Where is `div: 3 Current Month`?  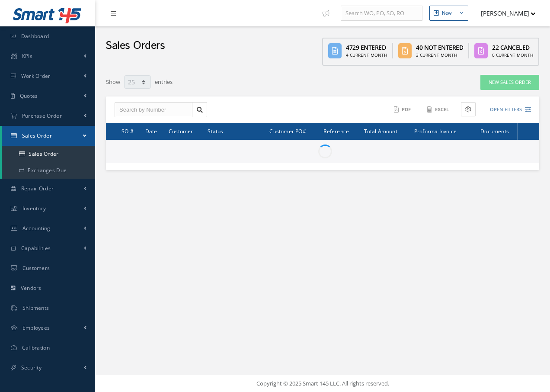
div: 3 Current Month is located at coordinates (439, 55).